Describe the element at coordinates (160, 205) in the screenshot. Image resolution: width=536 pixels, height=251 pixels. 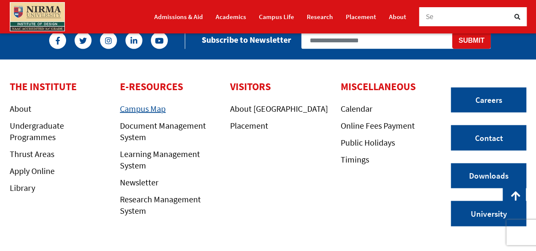
I see `a: Research Management System` at that location.